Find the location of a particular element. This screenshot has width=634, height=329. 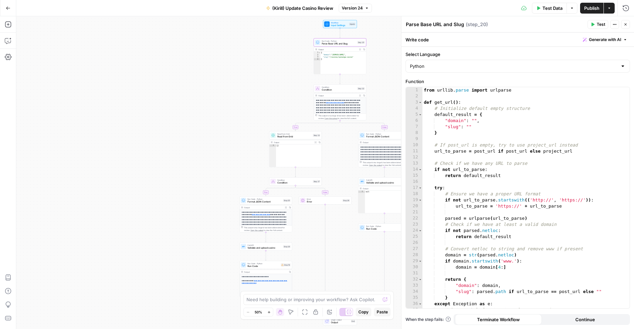

div: 9 is located at coordinates (414, 139).